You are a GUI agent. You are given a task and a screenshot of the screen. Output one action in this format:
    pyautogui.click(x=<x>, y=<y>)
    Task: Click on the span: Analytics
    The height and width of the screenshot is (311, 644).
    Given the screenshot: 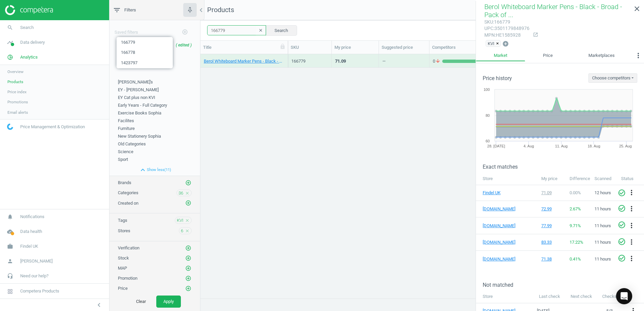 What is the action you would take?
    pyautogui.click(x=29, y=57)
    